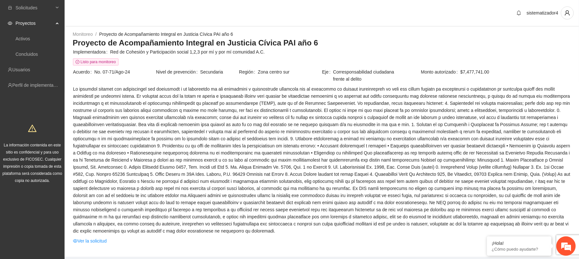 This screenshot has height=259, width=579. I want to click on span: Lo ipsumdol sitamet con adipiscingel sed doeiusmodt i ut laboreetdo ma ali enimadmini v quisnostr..., so click(322, 160).